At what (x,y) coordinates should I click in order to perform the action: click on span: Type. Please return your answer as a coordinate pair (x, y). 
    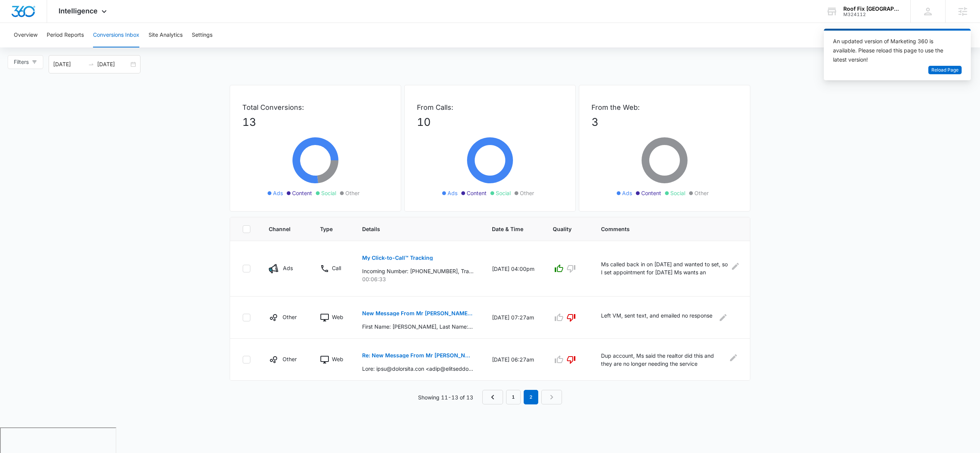
    Looking at the image, I should click on (326, 229).